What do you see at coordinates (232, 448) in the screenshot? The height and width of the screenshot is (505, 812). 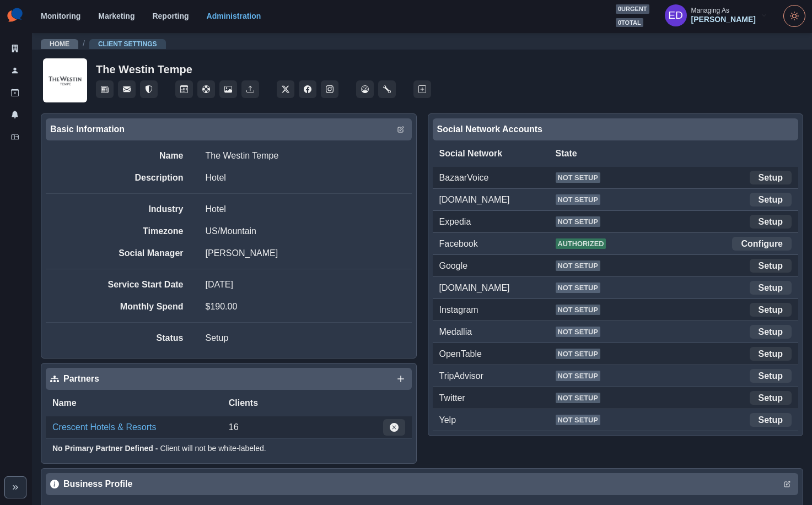 I see `div: Client will not be white-labeled.` at bounding box center [232, 448].